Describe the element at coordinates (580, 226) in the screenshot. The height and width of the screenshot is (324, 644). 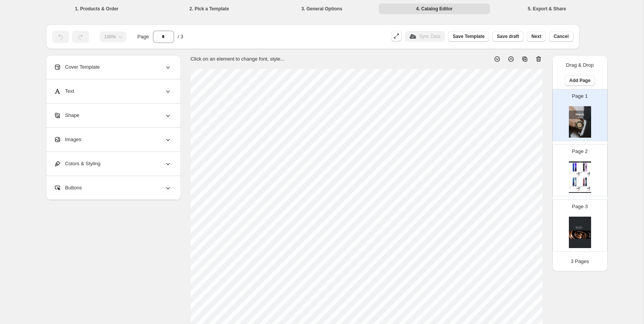
I see `div: Page 3cover page` at that location.